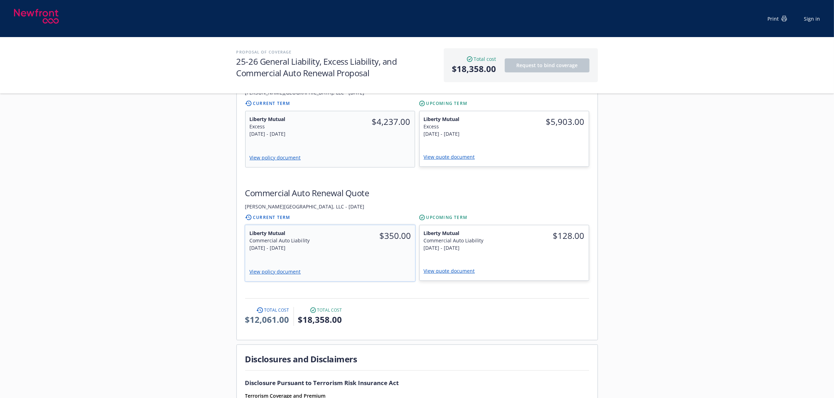 The image size is (834, 398). I want to click on span: Request to bind coverage, so click(546, 65).